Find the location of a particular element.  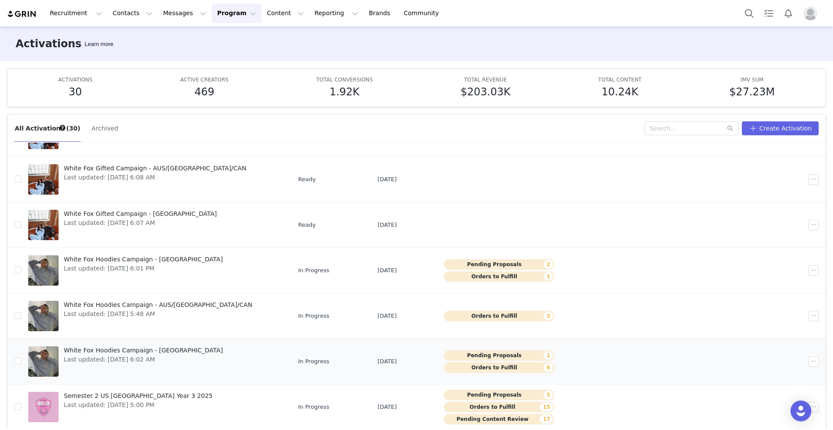

i: icon: search is located at coordinates (730, 128).